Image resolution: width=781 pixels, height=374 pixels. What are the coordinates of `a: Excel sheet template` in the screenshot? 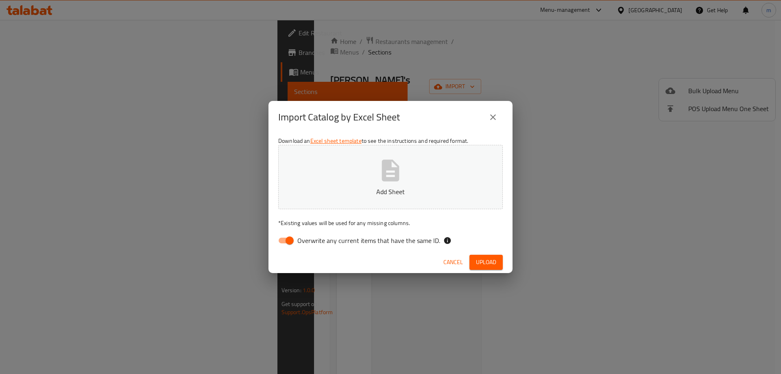 It's located at (336, 141).